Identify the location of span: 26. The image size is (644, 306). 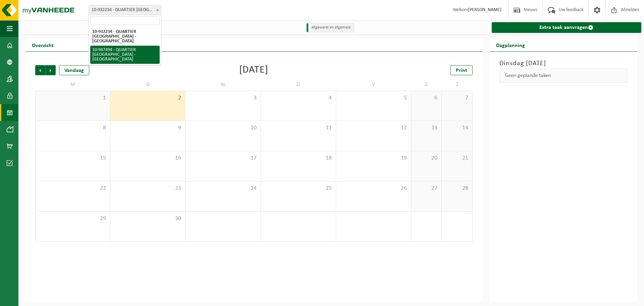
(373, 188).